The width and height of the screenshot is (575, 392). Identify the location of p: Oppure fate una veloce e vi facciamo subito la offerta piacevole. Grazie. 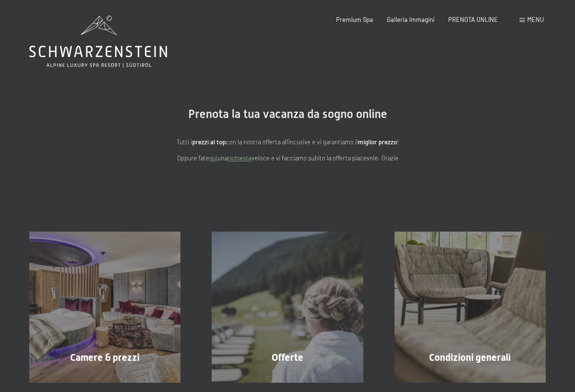
(288, 158).